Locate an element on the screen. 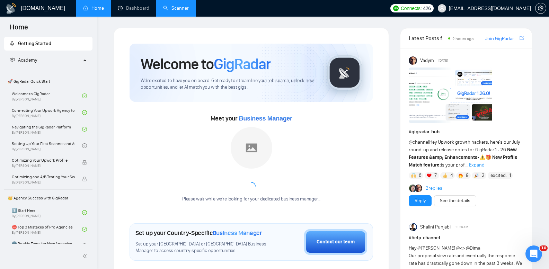 The height and width of the screenshot is (269, 549). button: setting is located at coordinates (540, 8).